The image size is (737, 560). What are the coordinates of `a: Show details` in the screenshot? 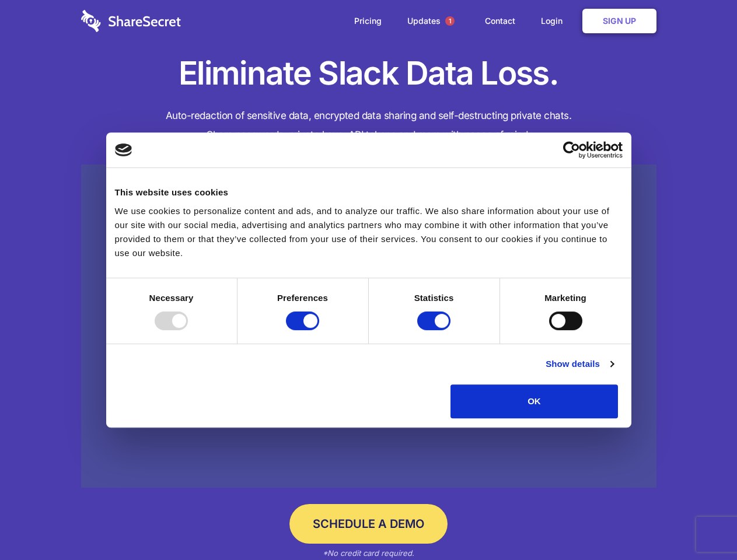 It's located at (579, 364).